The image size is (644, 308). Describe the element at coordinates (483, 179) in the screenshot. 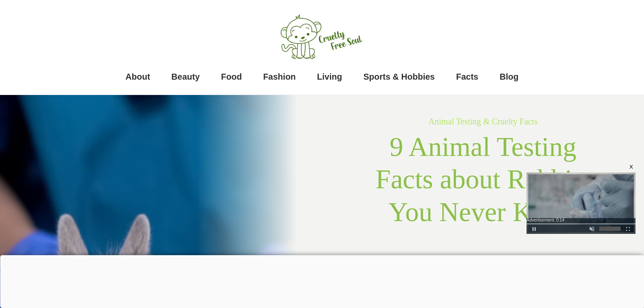

I see `span: 9 Animal Testing Facts about Rabbits You Never Knew` at that location.